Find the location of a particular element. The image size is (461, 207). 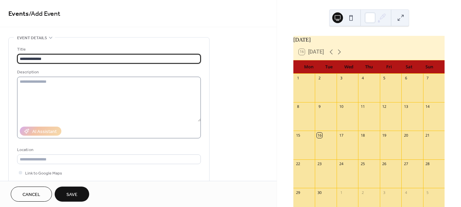

div: 25 is located at coordinates (363, 164).